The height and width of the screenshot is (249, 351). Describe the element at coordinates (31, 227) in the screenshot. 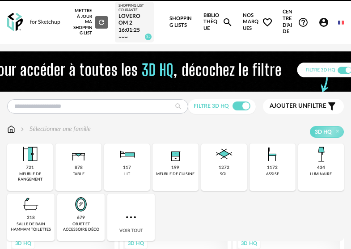

I see `div: salle de bain hammam toilettes` at that location.